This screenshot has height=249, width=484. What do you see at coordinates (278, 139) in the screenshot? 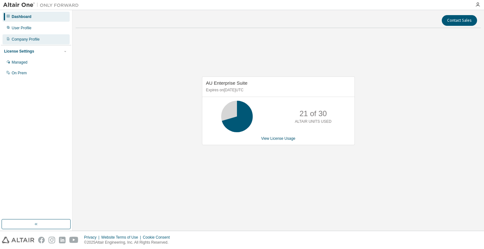
I see `a: View License Usage` at bounding box center [278, 139].